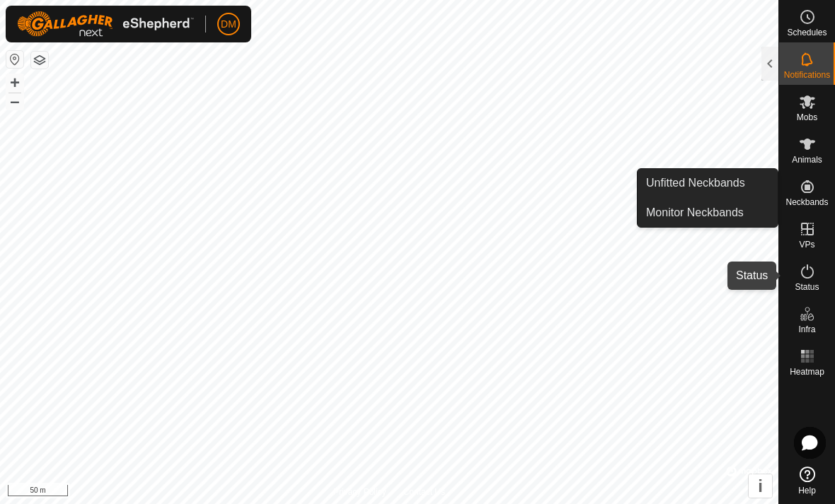 The image size is (835, 504). Describe the element at coordinates (708, 213) in the screenshot. I see `li: Monitor Neckbands` at that location.